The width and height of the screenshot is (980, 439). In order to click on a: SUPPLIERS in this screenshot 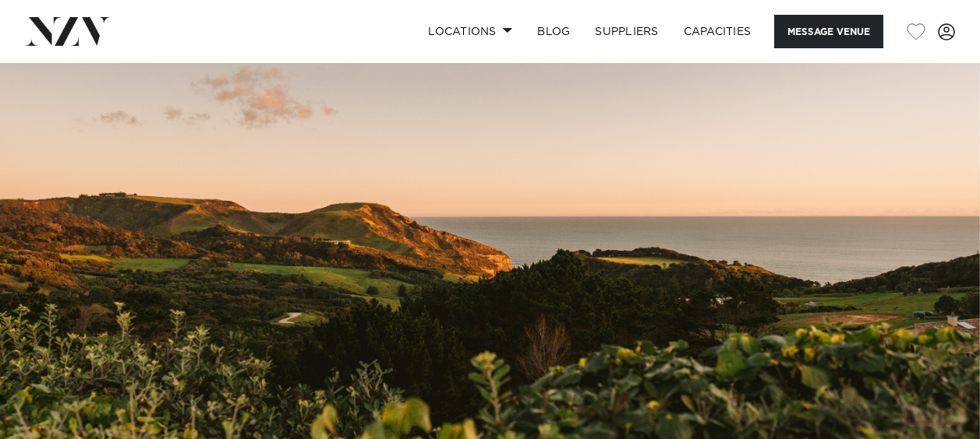, I will do `click(626, 31)`.